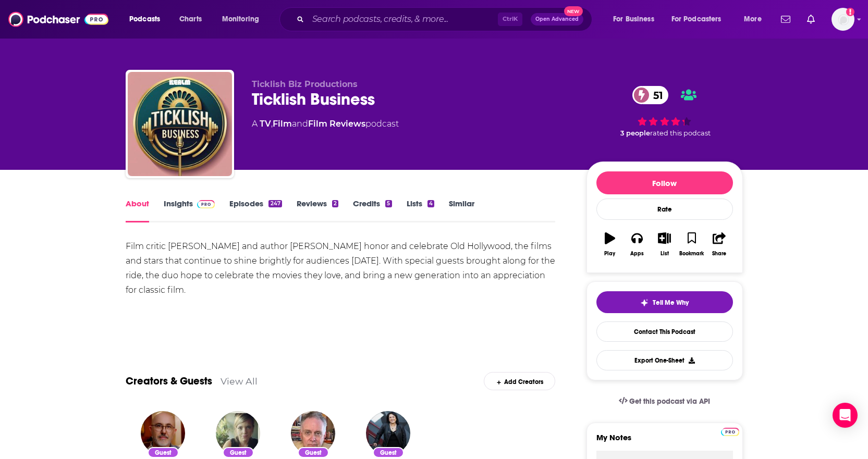 The height and width of the screenshot is (459, 868). What do you see at coordinates (431, 203) in the screenshot?
I see `div: 4` at bounding box center [431, 203].